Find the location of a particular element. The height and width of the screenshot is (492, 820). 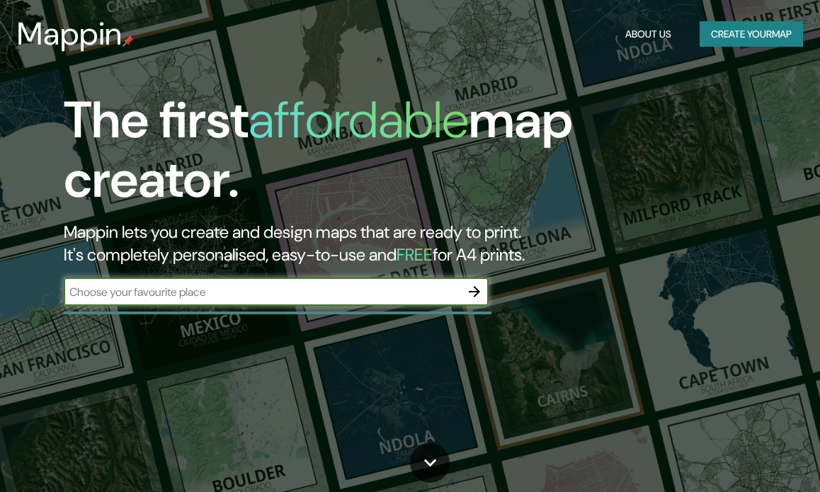

img: mappin-pin is located at coordinates (128, 41).